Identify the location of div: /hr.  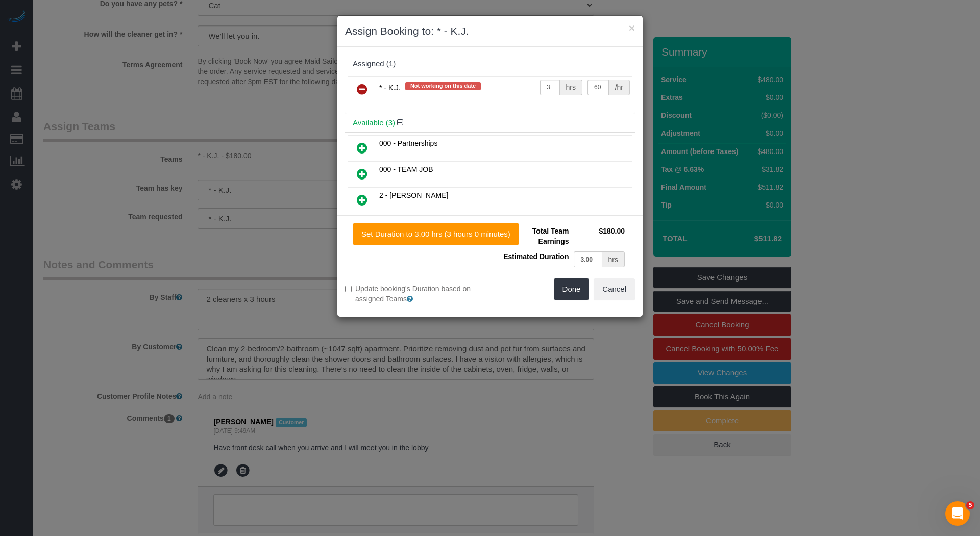
(619, 88).